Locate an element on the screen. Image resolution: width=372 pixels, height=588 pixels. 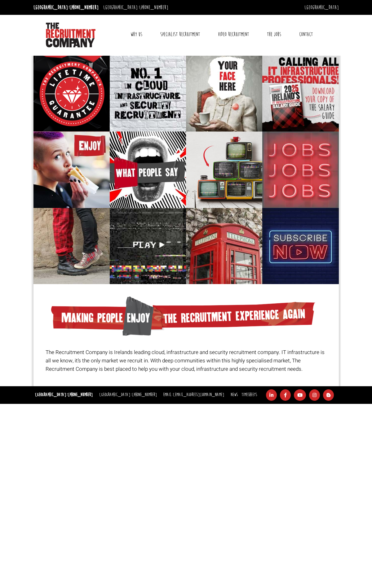
img: The Recruitment Company is located at coordinates (70, 35).